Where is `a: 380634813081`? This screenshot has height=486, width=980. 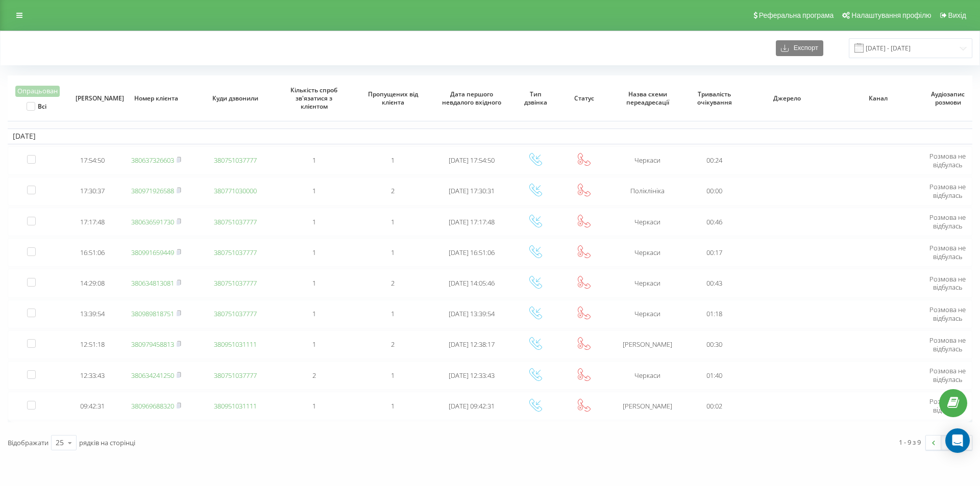
a: 380634813081 is located at coordinates (153, 283).